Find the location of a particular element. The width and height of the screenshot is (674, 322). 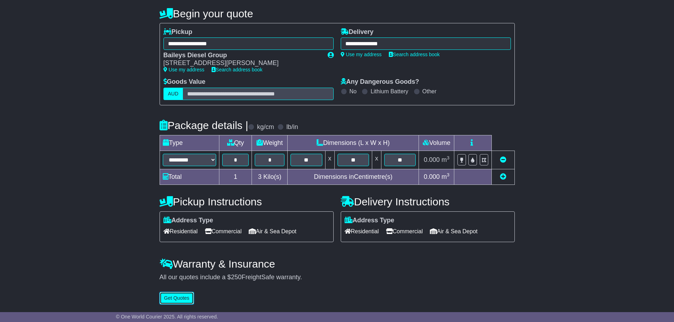

a: Add new item is located at coordinates (503, 177).